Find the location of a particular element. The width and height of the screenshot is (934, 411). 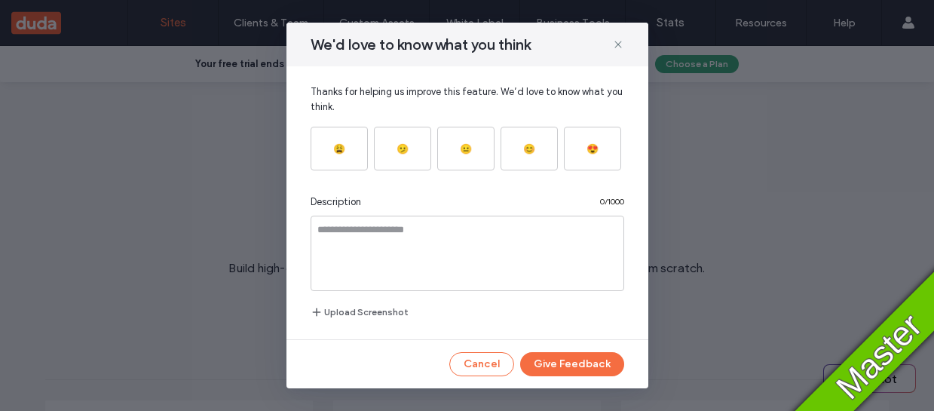

button: Cancel is located at coordinates (482, 364).